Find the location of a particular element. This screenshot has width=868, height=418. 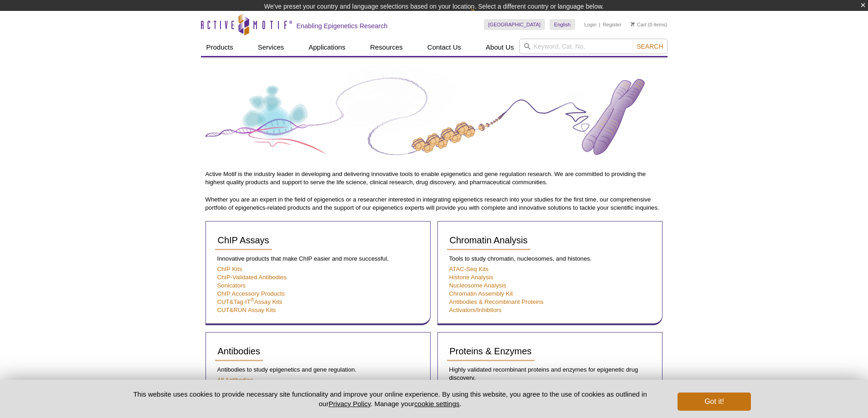

p: Antibodies to study epigenetics and gene regulation. is located at coordinates (318, 370).